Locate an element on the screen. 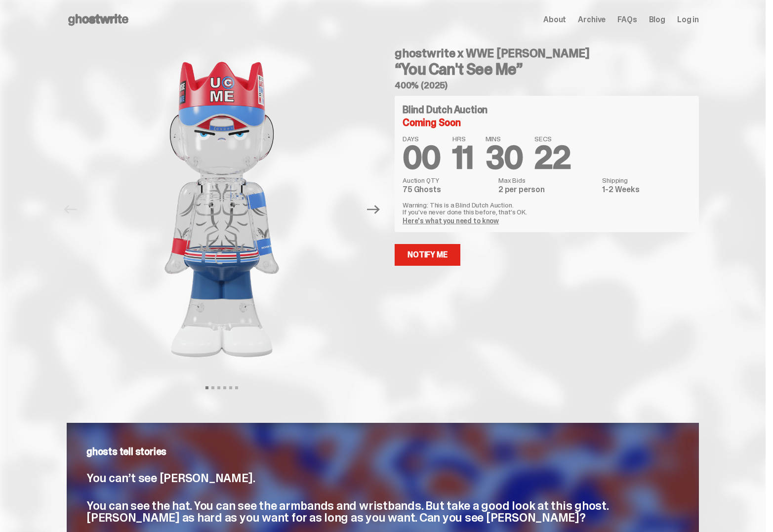 The image size is (773, 532). a: FAQs is located at coordinates (627, 20).